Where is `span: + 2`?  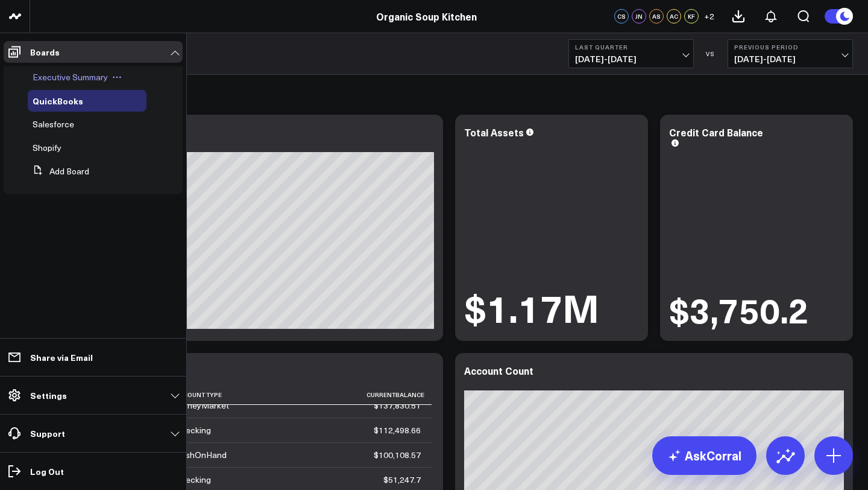 span: + 2 is located at coordinates (709, 16).